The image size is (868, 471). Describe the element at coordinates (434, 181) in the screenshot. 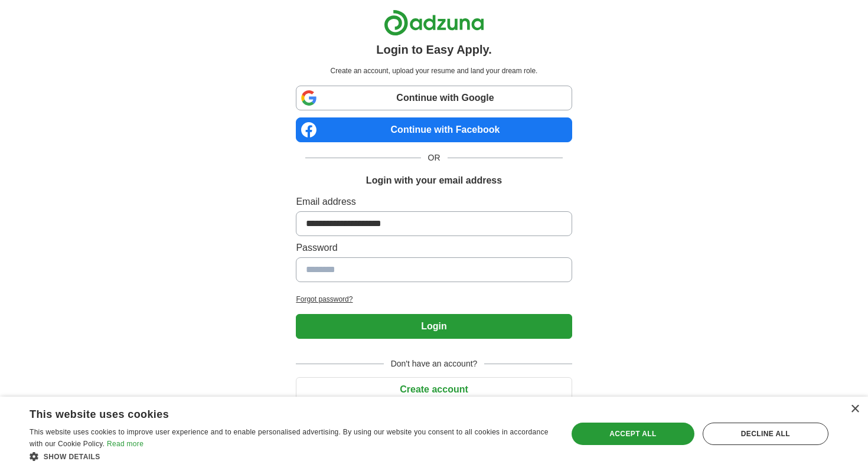

I see `h1: Login with your email address` at that location.